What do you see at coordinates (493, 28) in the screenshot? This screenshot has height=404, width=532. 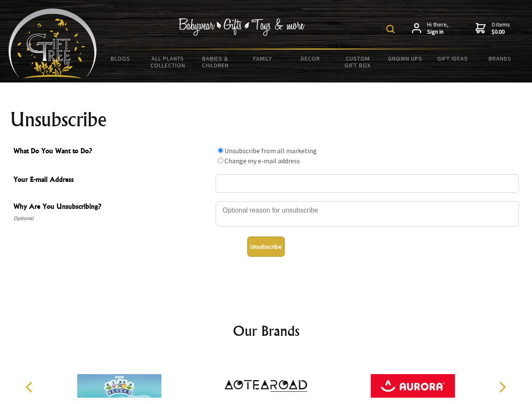 I see `a: 0 items$0.00` at bounding box center [493, 28].